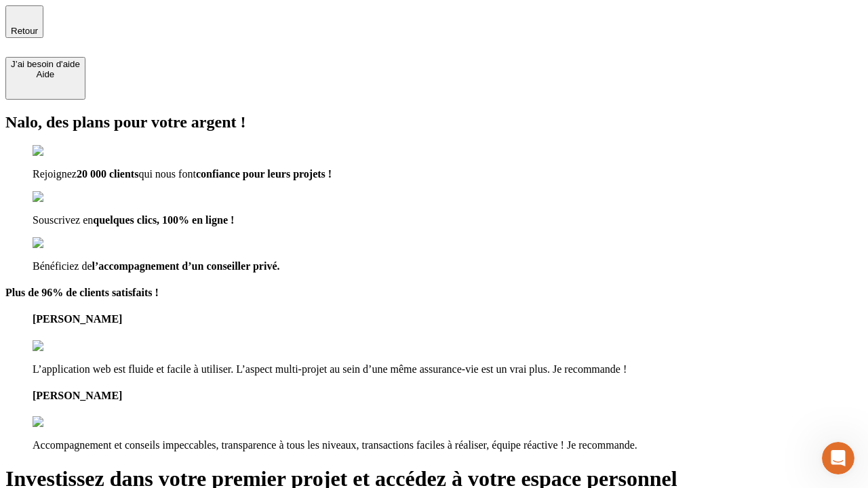 This screenshot has height=488, width=868. What do you see at coordinates (448, 369) in the screenshot?
I see `p: L’application web est fluide et facile à utiliser. L’aspect multi-projet au sein d’une même assur...` at bounding box center [448, 369].